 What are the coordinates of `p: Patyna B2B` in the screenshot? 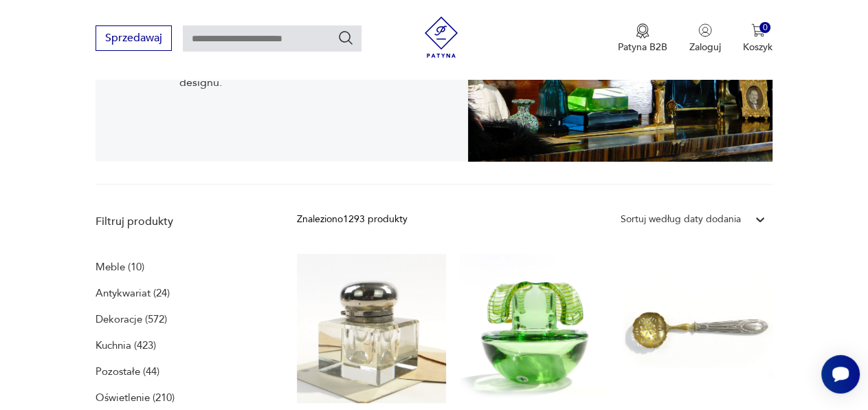 It's located at (643, 47).